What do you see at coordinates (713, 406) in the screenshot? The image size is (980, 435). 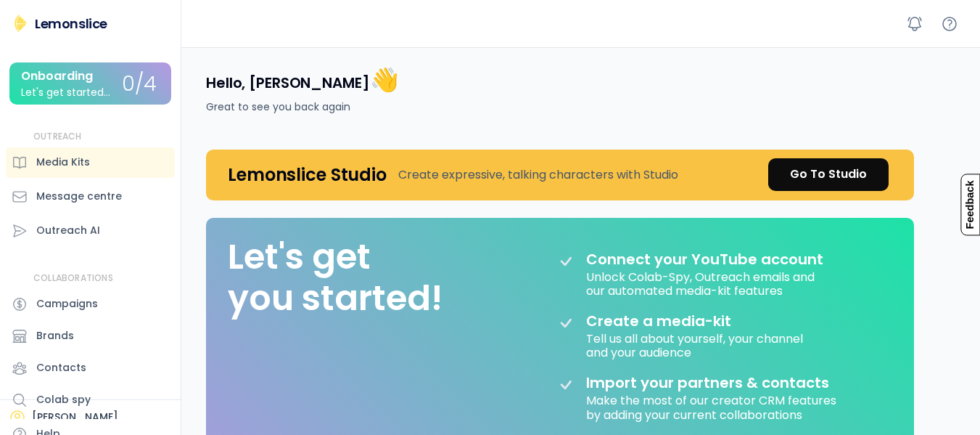 I see `div: Make the most of our creator CRM features by adding your current collaborations` at bounding box center [713, 406].